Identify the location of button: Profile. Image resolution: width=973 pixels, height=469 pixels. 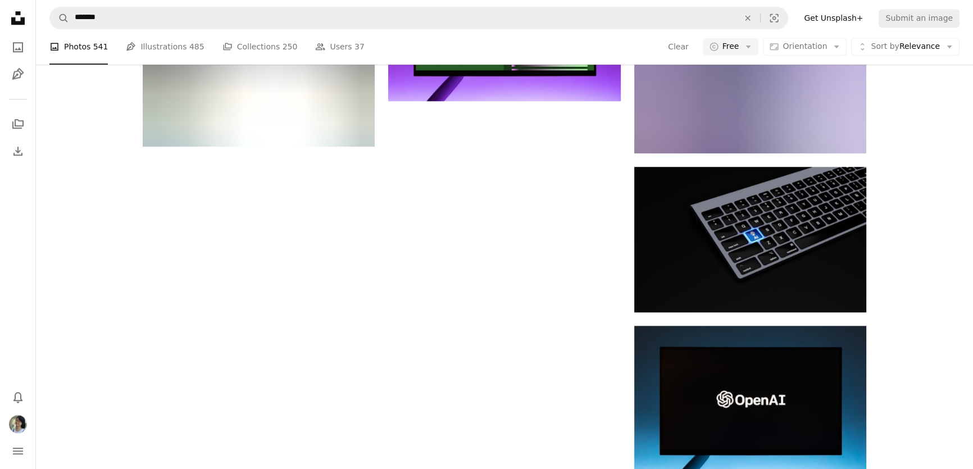
(18, 424).